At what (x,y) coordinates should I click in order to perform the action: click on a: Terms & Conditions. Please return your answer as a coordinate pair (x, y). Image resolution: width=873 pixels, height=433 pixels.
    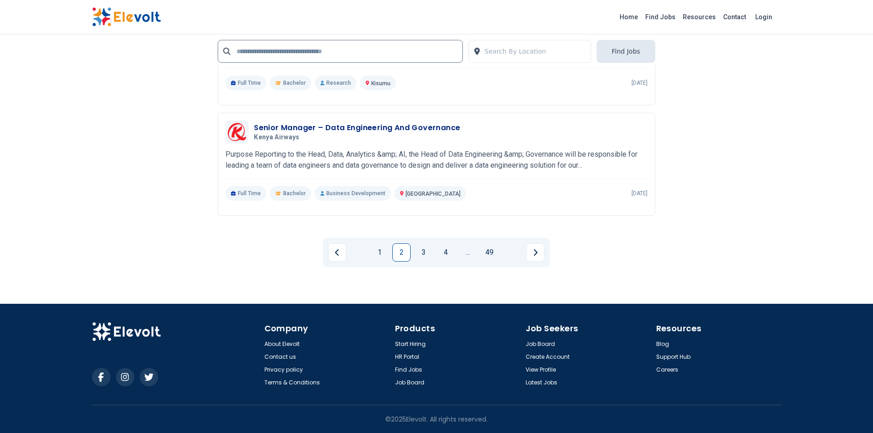
    Looking at the image, I should click on (292, 383).